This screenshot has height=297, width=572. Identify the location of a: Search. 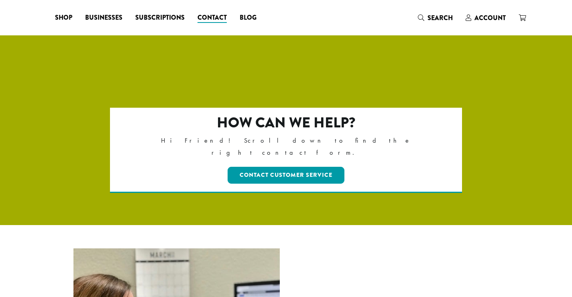
(435, 18).